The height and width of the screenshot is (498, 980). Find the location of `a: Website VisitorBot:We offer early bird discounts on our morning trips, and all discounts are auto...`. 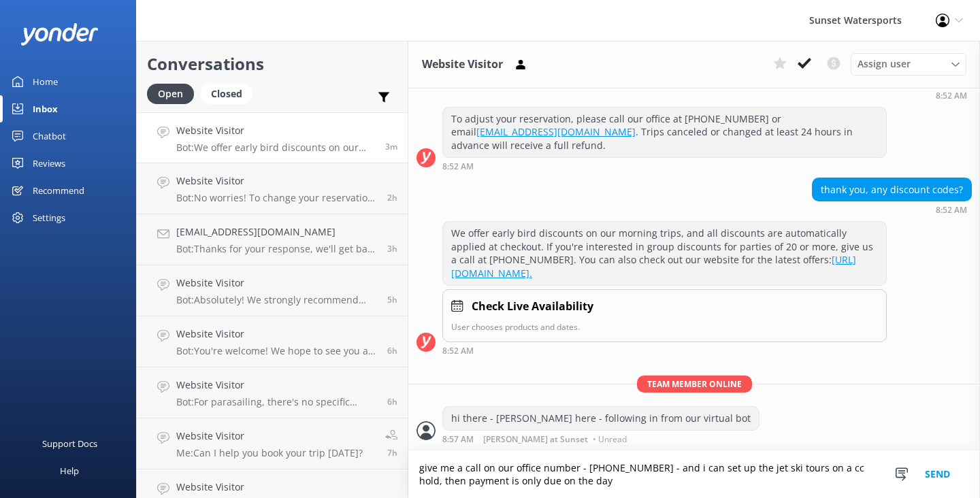

a: Website VisitorBot:We offer early bird discounts on our morning trips, and all discounts are auto... is located at coordinates (272, 138).